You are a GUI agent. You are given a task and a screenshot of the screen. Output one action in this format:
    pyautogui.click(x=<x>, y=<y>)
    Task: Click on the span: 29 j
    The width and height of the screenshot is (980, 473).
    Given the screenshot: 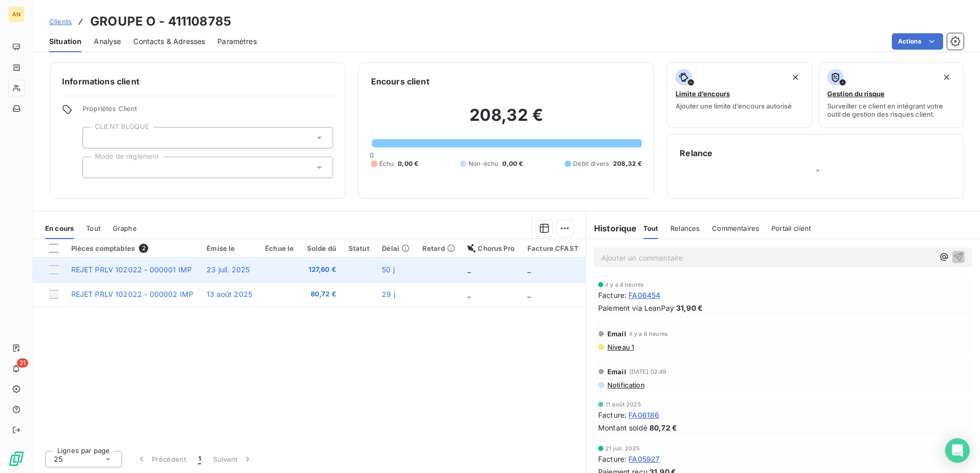 What is the action you would take?
    pyautogui.click(x=388, y=294)
    